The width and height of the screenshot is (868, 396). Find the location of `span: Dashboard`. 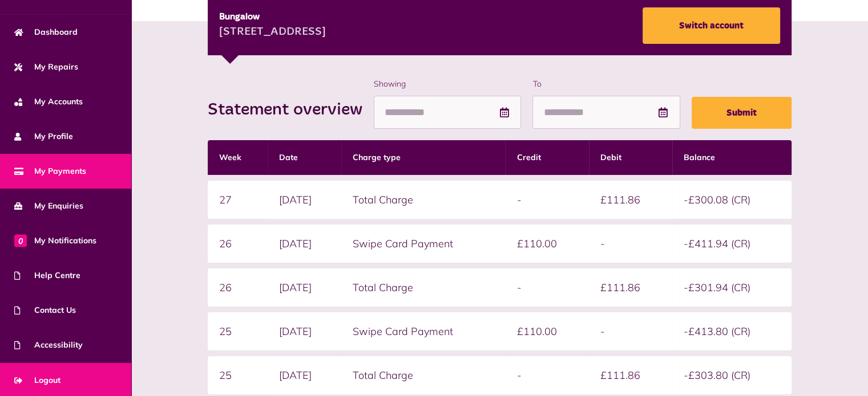

span: Dashboard is located at coordinates (46, 32).